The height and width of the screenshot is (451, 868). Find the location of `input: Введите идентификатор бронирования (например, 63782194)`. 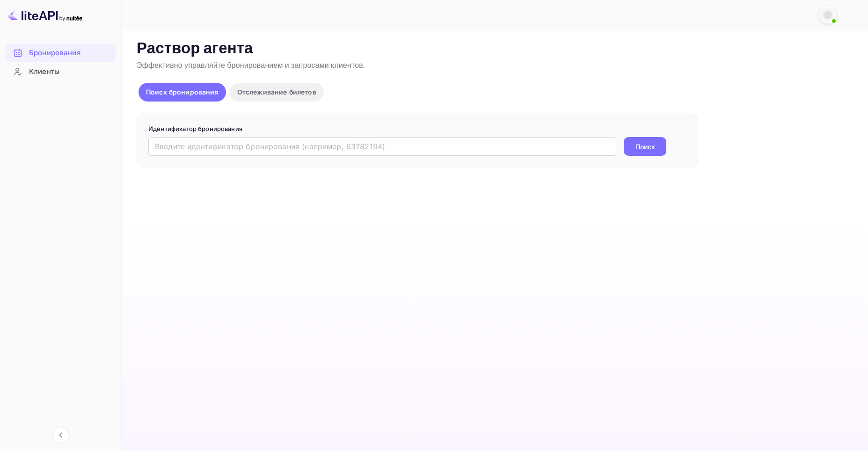

input: Введите идентификатор бронирования (например, 63782194) is located at coordinates (382, 146).